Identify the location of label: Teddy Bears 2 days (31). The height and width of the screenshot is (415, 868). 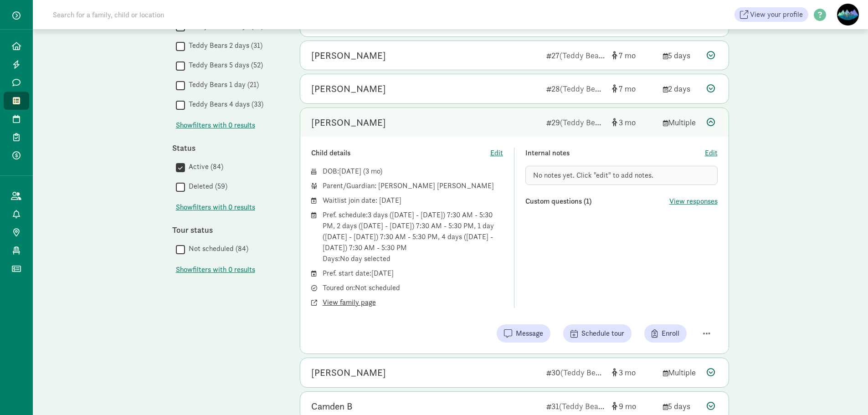
(224, 45).